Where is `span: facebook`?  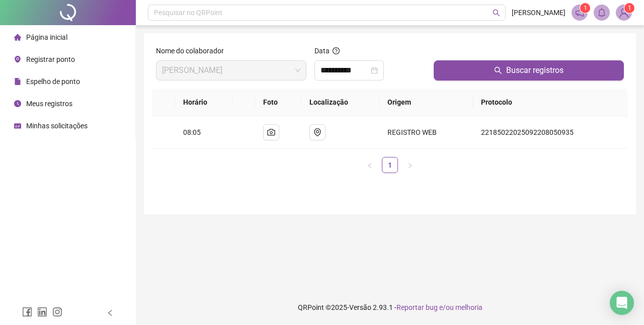
span: facebook is located at coordinates (27, 311).